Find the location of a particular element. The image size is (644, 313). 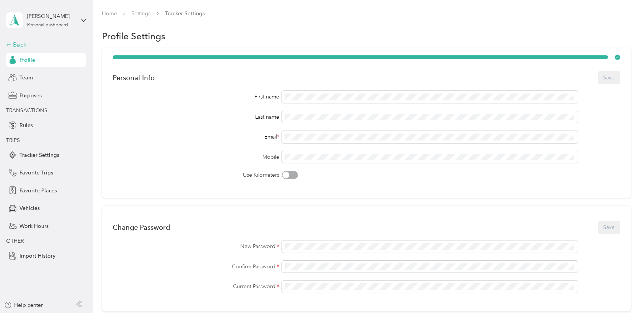

div: Last name is located at coordinates (196, 117).